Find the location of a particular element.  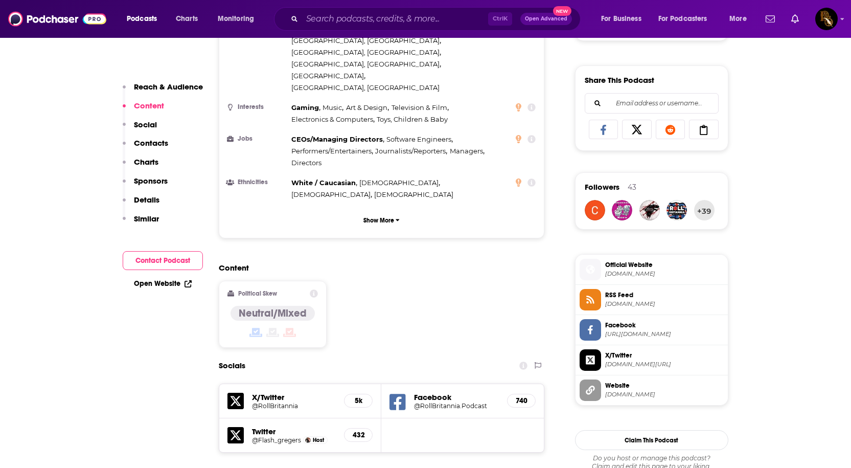

button: Show profile menu is located at coordinates (827, 19).